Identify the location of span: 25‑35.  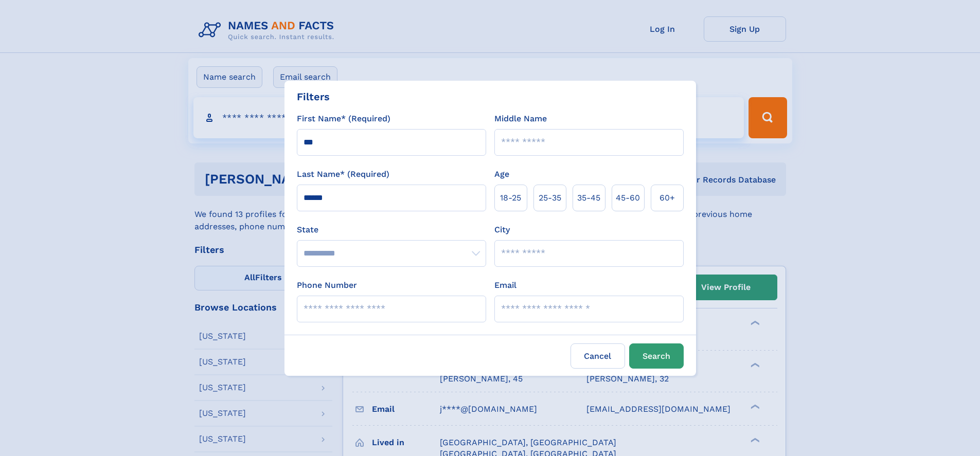
(550, 198).